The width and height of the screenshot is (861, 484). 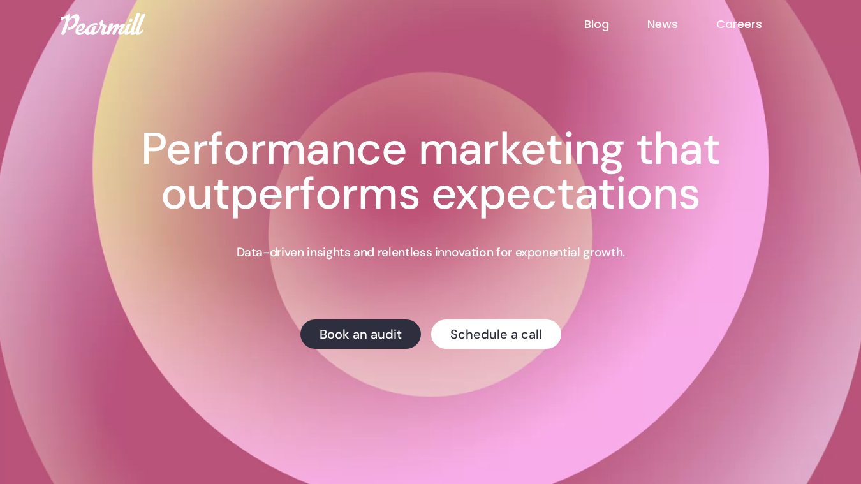 I want to click on a: Blog, so click(x=615, y=24).